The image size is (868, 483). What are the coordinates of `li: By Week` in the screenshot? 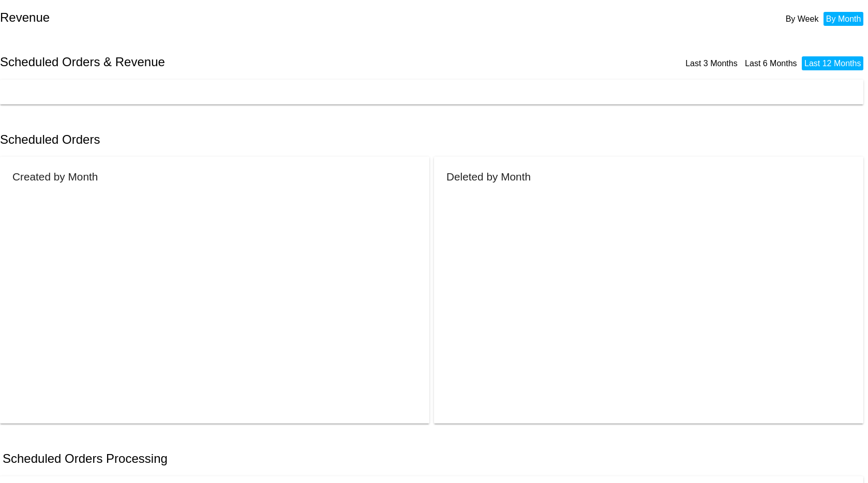 It's located at (802, 19).